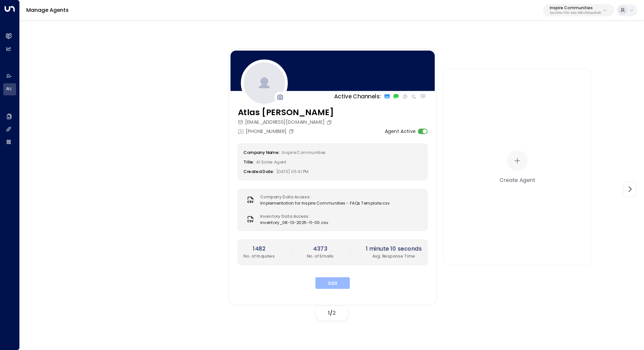 The height and width of the screenshot is (350, 644). I want to click on h2: 1 minute 10 seconds, so click(394, 248).